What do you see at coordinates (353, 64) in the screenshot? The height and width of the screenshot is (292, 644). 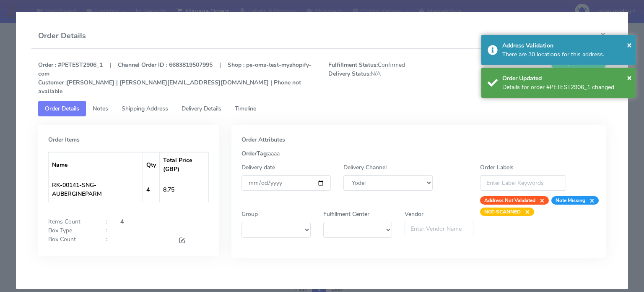 I see `strong: Fulfillment Status:` at bounding box center [353, 64].